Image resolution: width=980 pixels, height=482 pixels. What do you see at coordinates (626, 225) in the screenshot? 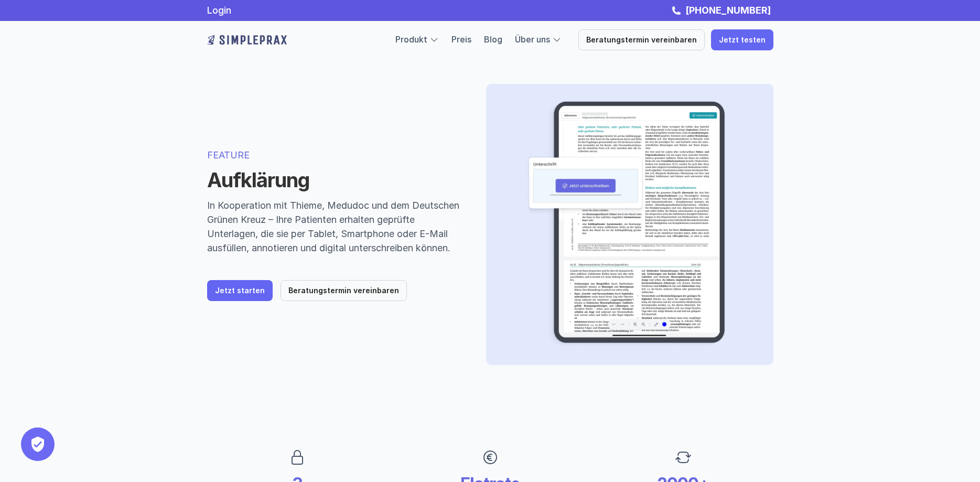
I see `img: Beispielbild eienes Aufklärungsdokuments und einer digitalen Unterschrift` at bounding box center [626, 225].